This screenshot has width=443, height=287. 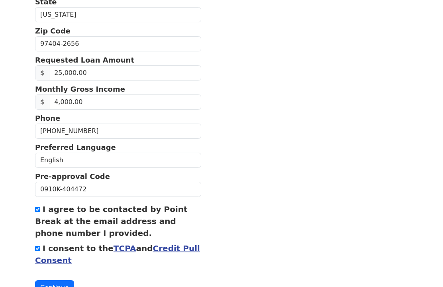 What do you see at coordinates (125, 73) in the screenshot?
I see `input: Requested Loan Amount` at bounding box center [125, 73].